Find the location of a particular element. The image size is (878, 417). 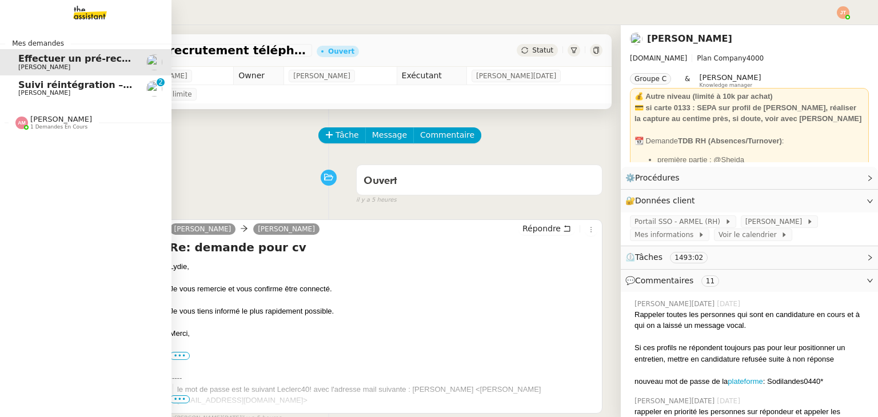

span: Données client is located at coordinates (665, 201).